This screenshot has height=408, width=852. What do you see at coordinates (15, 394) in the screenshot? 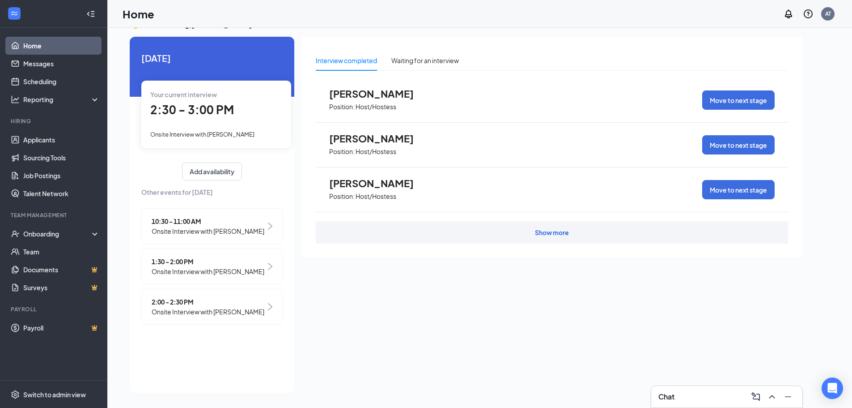
I see `svg: Settings` at bounding box center [15, 394].